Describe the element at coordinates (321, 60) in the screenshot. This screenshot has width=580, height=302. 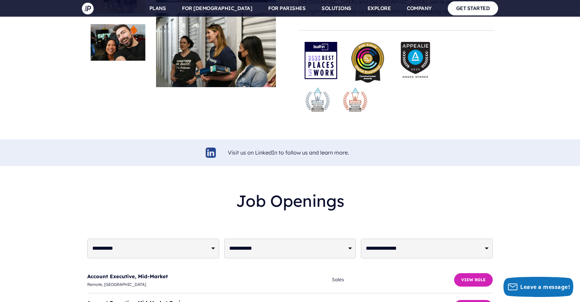
I see `img: award-badge-2025` at that location.